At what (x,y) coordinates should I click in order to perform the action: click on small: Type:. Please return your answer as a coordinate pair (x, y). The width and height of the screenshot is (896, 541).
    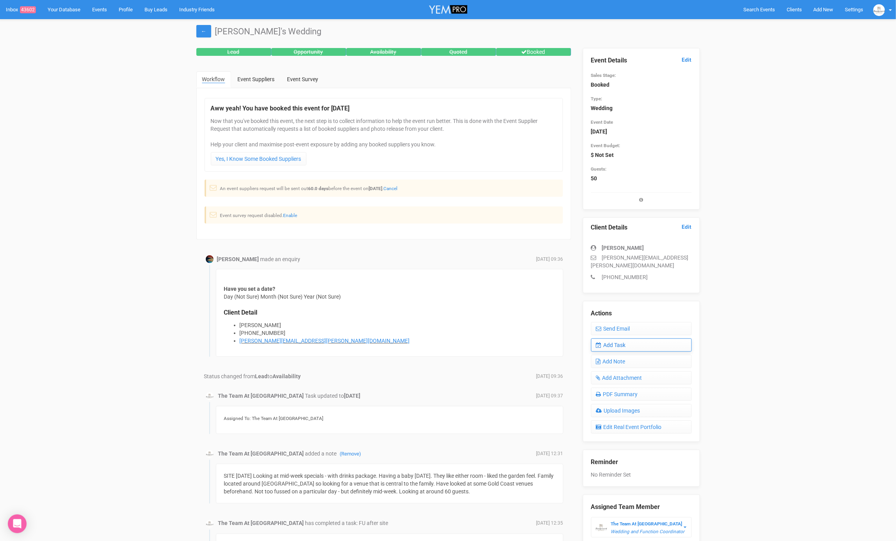
    Looking at the image, I should click on (596, 99).